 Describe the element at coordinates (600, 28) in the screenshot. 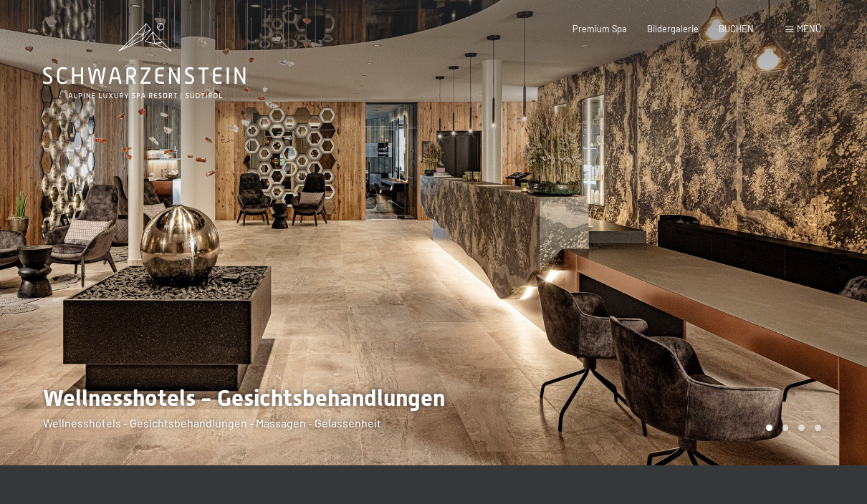

I see `a: Premium Spa` at that location.